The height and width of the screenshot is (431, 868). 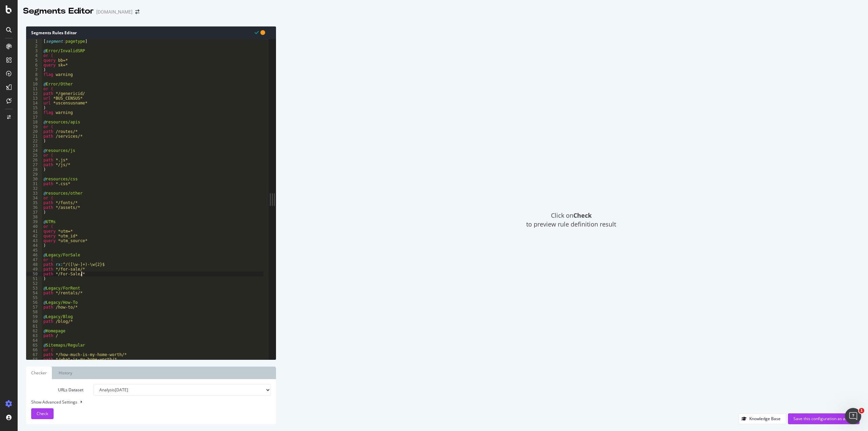 What do you see at coordinates (34, 79) in the screenshot?
I see `div: 9` at bounding box center [34, 79].